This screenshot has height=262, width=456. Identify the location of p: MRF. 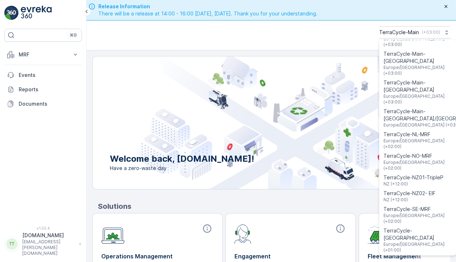
(43, 55).